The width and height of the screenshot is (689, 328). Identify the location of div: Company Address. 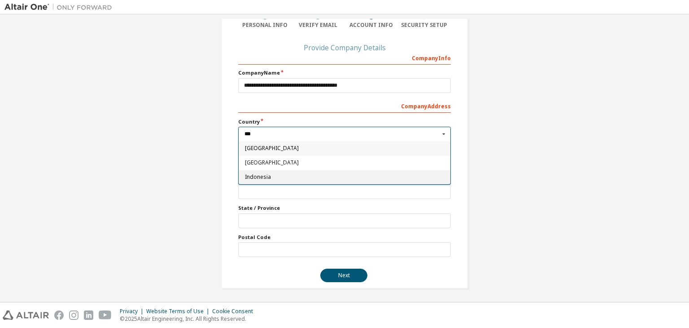
(345, 105).